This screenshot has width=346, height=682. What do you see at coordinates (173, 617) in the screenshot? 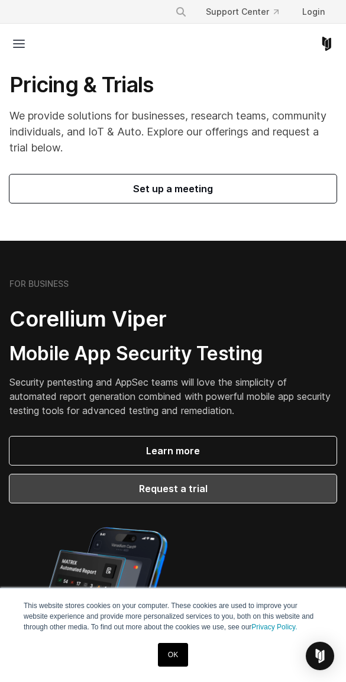
I see `p: This website stores cookies on your computer. These cookies are used to improve your website expe...` at bounding box center [173, 617].